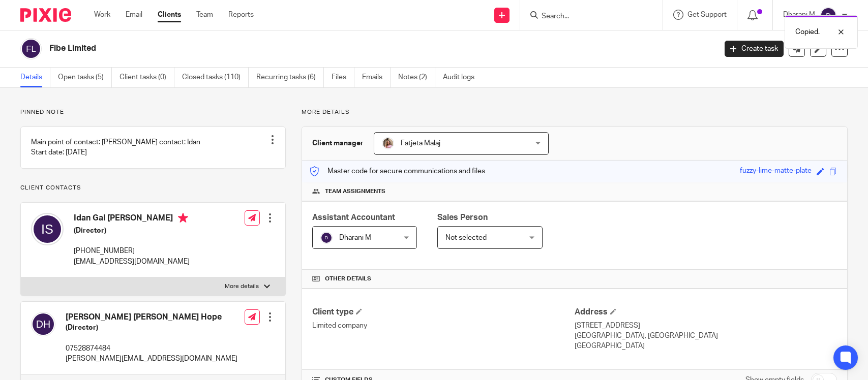 The height and width of the screenshot is (380, 868). I want to click on h4: Client type, so click(444, 312).